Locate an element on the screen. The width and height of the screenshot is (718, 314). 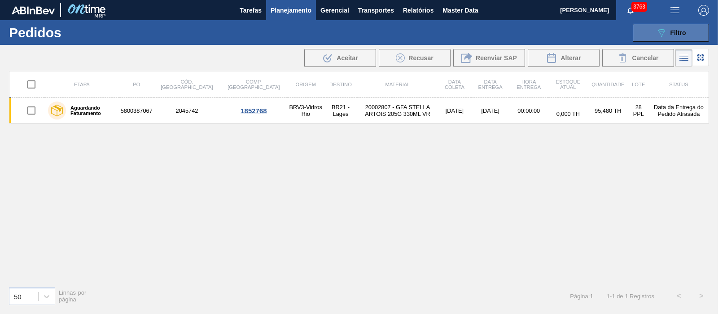
button: Recusar is located at coordinates (414, 58).